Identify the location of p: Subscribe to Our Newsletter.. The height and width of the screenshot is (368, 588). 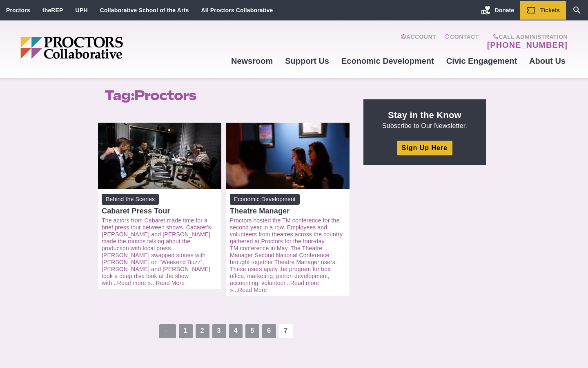
(424, 120).